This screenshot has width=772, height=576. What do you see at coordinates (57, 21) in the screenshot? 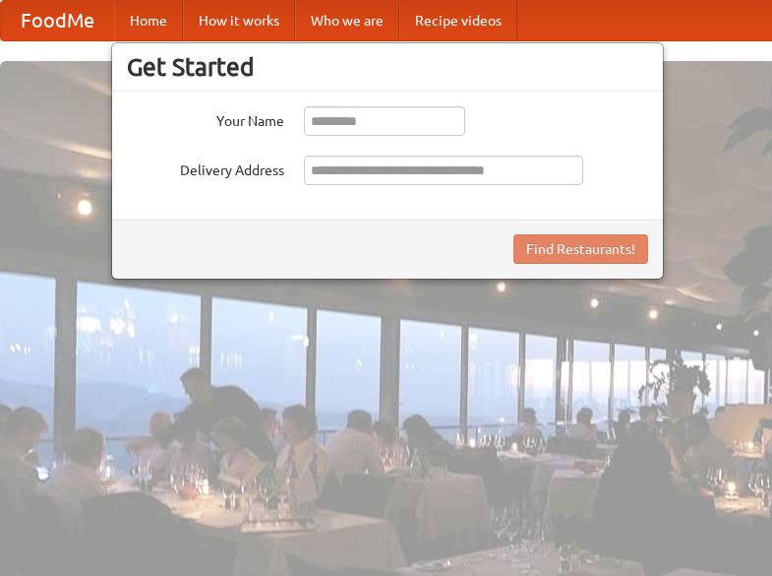
I see `a: FoodMe` at bounding box center [57, 21].